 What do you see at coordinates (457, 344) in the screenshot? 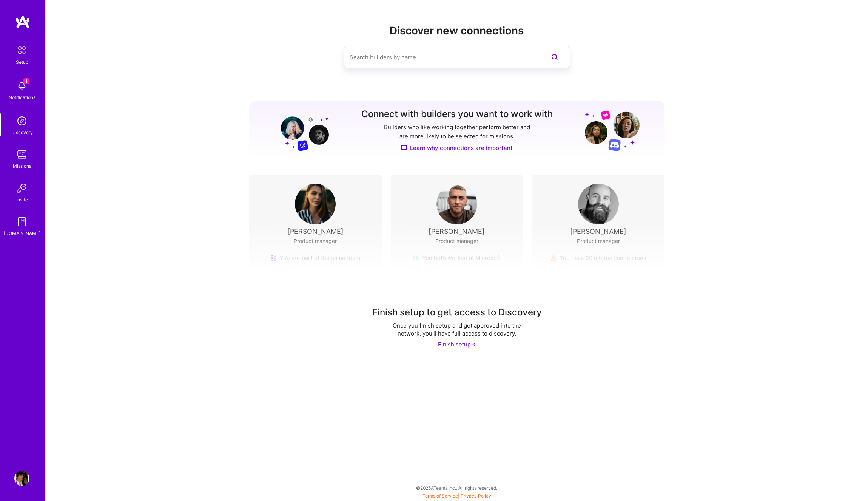
I see `div: Finish setup ->` at bounding box center [457, 344].